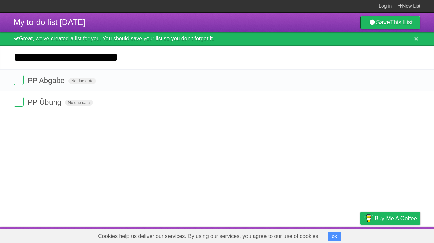 The height and width of the screenshot is (243, 434). I want to click on a: About, so click(278, 234).